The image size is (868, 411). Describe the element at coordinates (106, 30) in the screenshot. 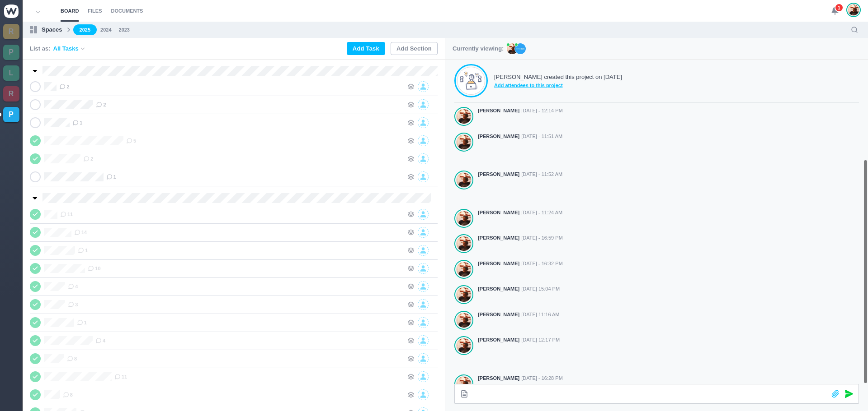

I see `a: 2024` at that location.